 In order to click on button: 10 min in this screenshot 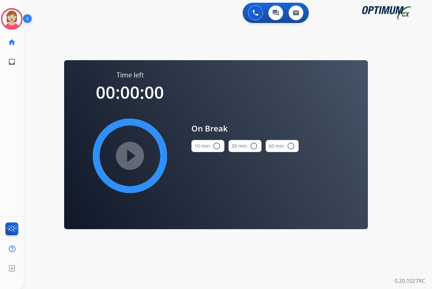, I will do `click(208, 146)`.